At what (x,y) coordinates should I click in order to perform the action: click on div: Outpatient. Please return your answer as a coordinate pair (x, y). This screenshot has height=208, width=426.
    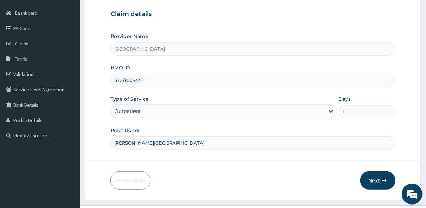
    Looking at the image, I should click on (128, 111).